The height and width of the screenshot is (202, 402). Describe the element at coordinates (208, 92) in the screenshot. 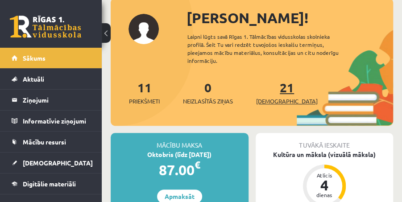

I see `a: 0Neizlasītās ziņas` at that location.